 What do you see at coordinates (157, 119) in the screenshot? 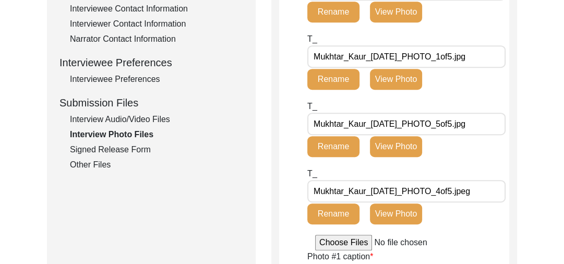
I see `div: Interview Audio/Video Files` at bounding box center [157, 119].